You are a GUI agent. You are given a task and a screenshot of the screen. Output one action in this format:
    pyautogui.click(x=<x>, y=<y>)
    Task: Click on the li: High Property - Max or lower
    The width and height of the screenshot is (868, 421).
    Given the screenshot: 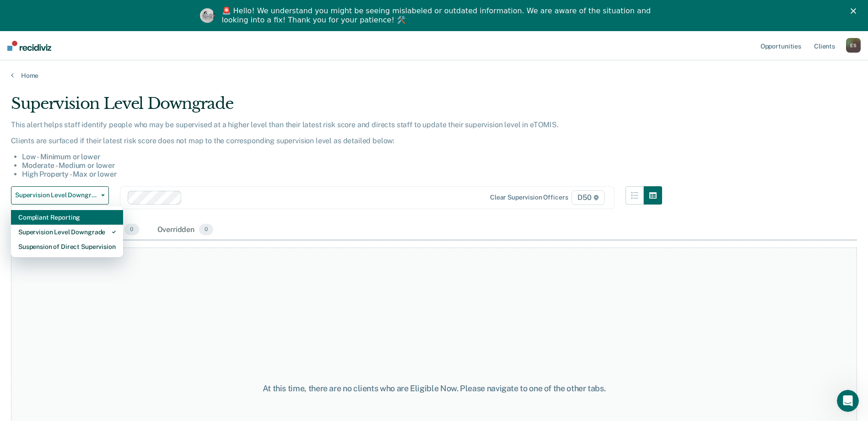 What is the action you would take?
    pyautogui.click(x=342, y=174)
    